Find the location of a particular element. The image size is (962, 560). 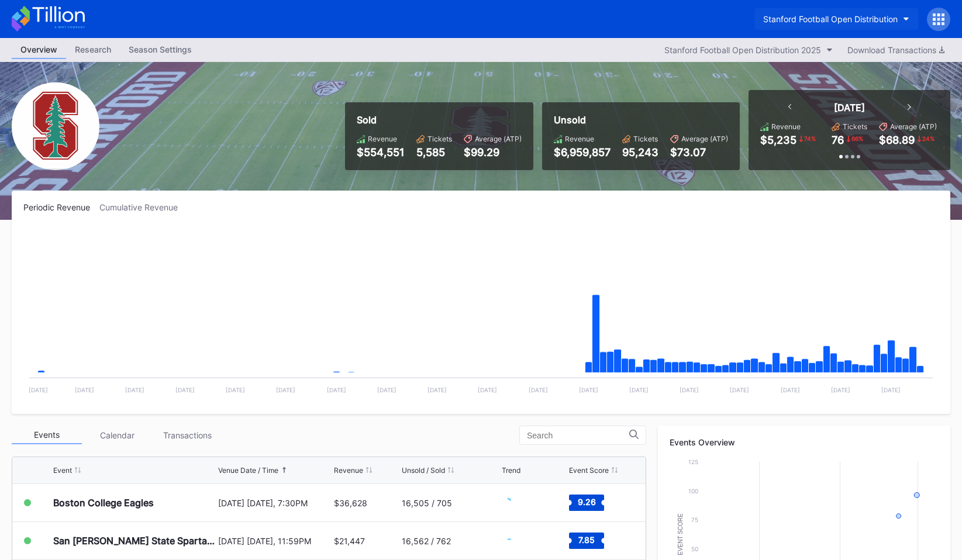

text: 75 is located at coordinates (695, 520).